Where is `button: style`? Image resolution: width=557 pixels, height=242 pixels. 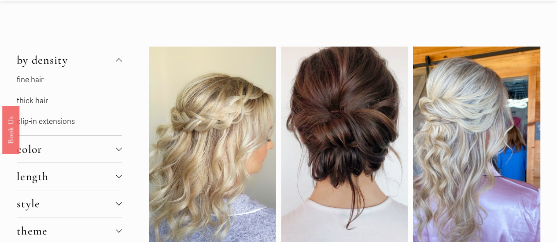 button: style is located at coordinates (69, 204).